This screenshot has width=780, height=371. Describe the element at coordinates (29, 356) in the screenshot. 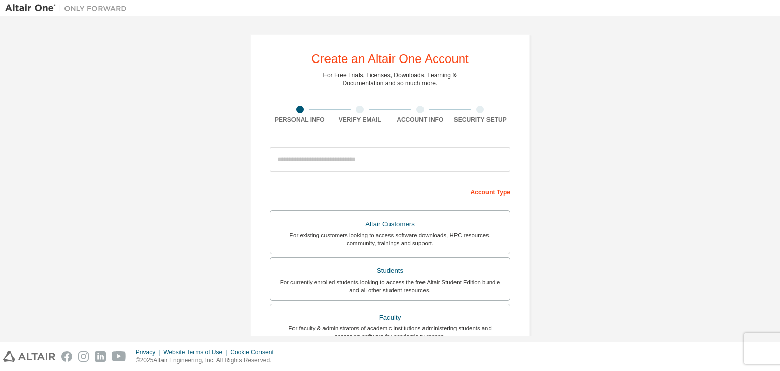

I see `img: altair_logo.svg` at that location.